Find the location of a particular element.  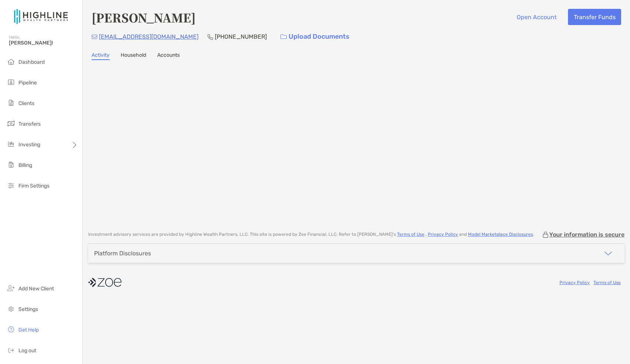

a: Accounts is located at coordinates (168, 56).